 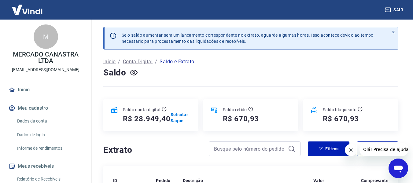 I want to click on p: Saldo e Extrato, so click(x=177, y=62).